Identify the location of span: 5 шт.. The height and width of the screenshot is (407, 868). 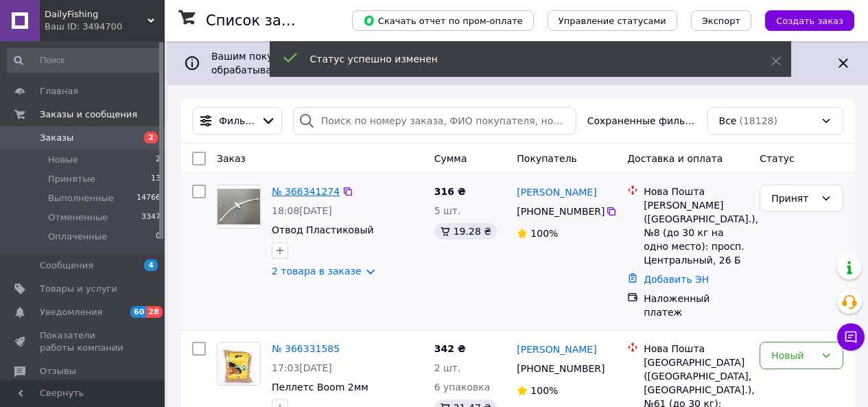
(447, 211).